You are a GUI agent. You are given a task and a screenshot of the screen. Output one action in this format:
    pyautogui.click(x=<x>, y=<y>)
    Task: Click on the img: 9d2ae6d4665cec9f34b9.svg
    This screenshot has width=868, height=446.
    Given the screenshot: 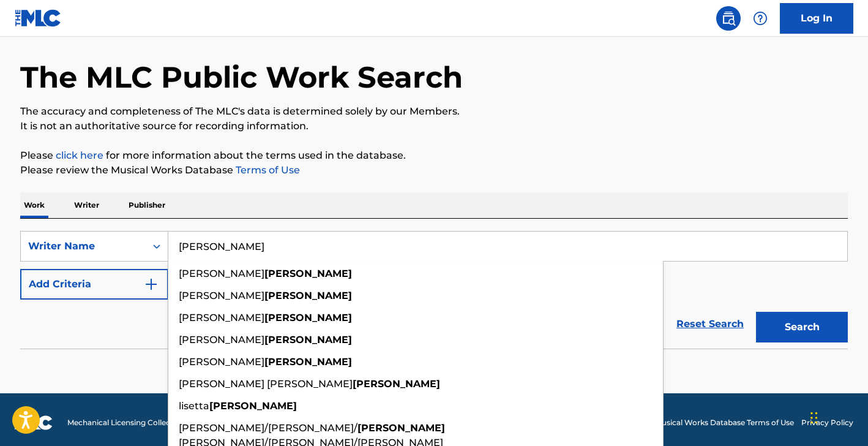 What is the action you would take?
    pyautogui.click(x=151, y=284)
    